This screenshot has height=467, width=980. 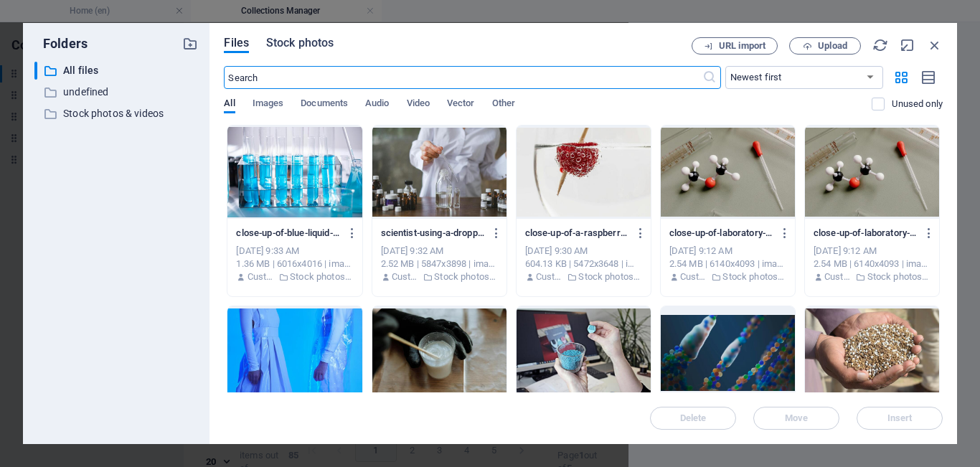 What do you see at coordinates (721, 233) in the screenshot?
I see `p: close-up-of-laboratory-equipment-and-molecular-model-on-a-flat-surface-rWeAitAOuFcQVgxVq4vL_Q.jpeg` at bounding box center [721, 233].